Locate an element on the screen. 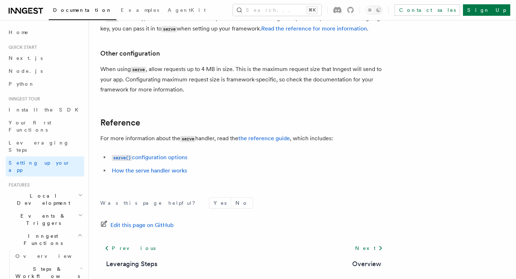 This screenshot has width=516, height=279. span: Documentation is located at coordinates (82, 10).